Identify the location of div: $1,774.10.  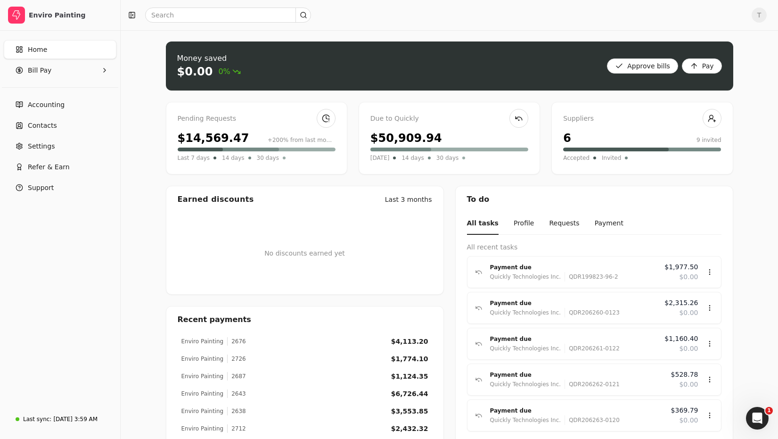
(410, 359).